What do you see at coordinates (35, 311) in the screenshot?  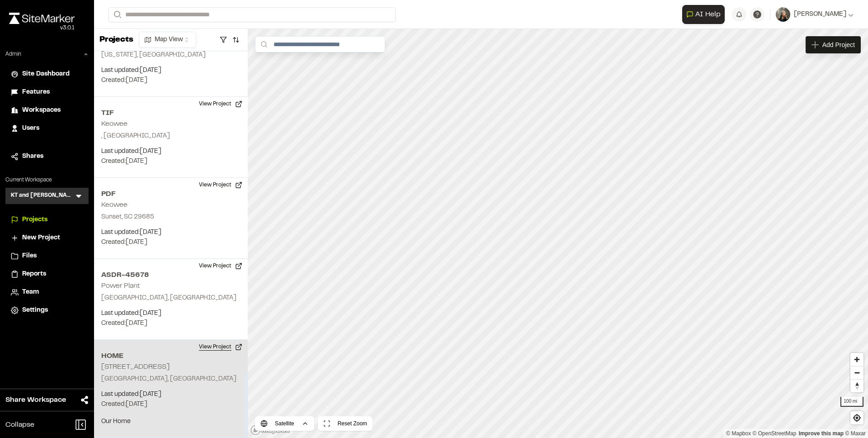 I see `span: Settings` at bounding box center [35, 311].